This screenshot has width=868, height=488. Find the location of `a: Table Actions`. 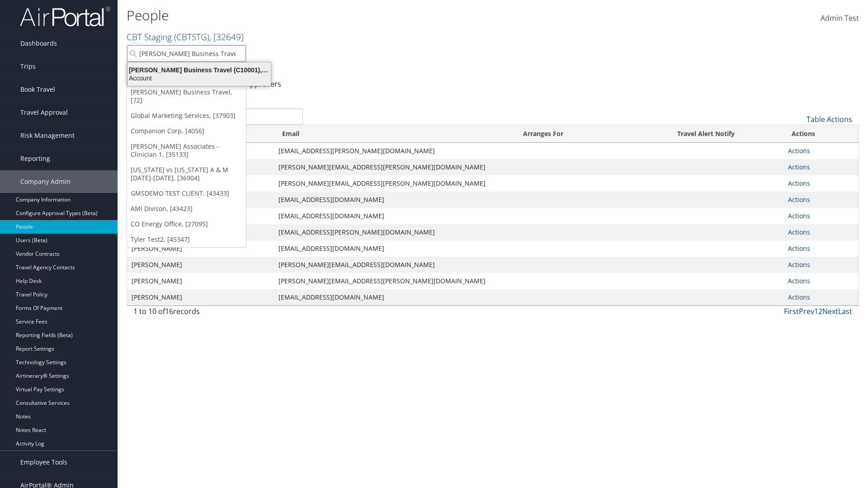

a: Table Actions is located at coordinates (829, 119).